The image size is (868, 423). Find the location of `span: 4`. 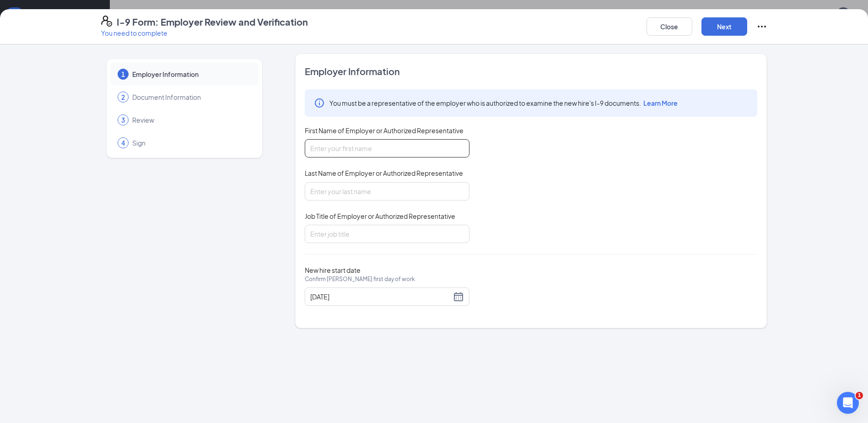

span: 4 is located at coordinates (123, 143).